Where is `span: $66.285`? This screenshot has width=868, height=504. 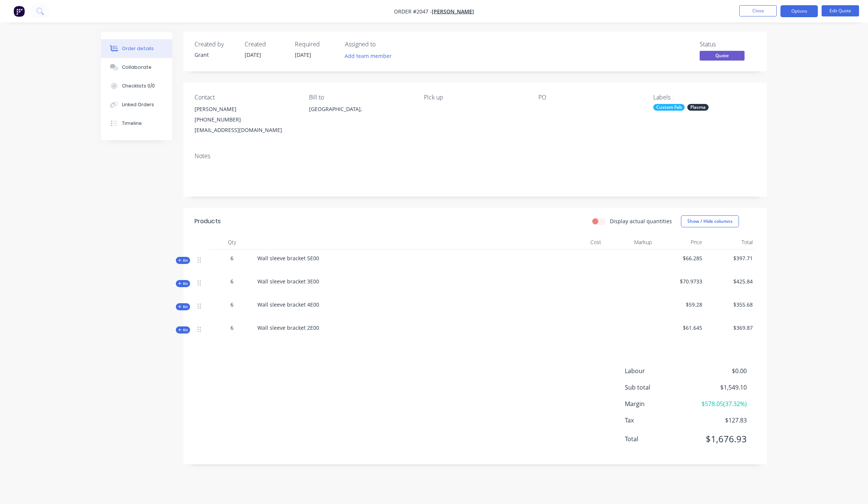
span: $66.285 is located at coordinates (680, 258).